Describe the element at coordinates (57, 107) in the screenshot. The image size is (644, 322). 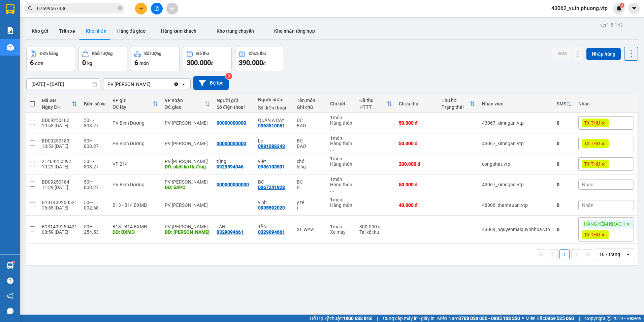
I see `div: Ngày ĐH` at that location.